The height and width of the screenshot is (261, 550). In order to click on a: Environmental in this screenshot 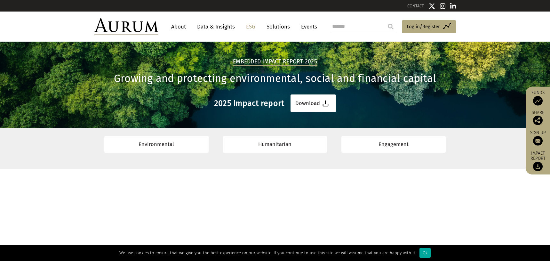, I will do `click(157, 144)`.